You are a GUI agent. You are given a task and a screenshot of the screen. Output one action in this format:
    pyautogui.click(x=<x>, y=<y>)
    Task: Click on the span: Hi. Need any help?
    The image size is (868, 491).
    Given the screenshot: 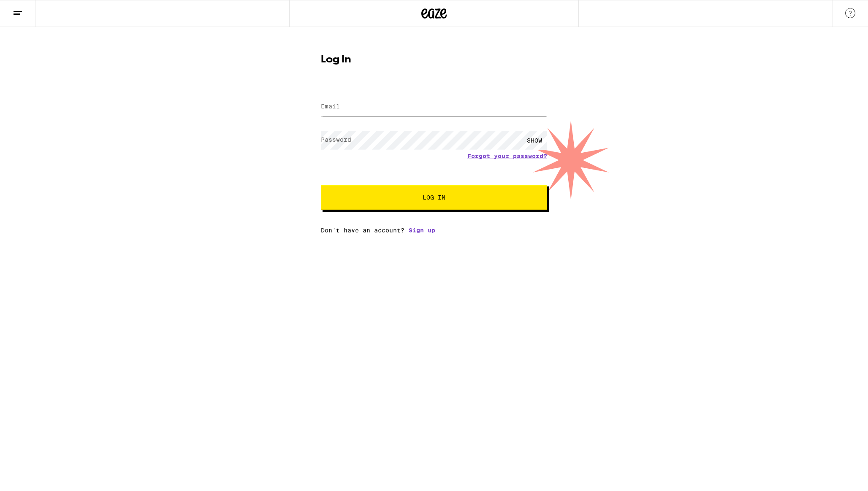 What is the action you would take?
    pyautogui.click(x=33, y=9)
    